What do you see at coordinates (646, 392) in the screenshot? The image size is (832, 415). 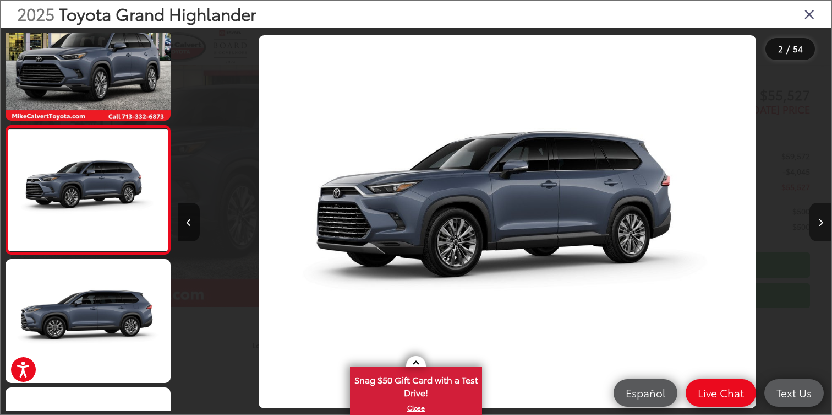 I see `a: Español` at bounding box center [646, 392].